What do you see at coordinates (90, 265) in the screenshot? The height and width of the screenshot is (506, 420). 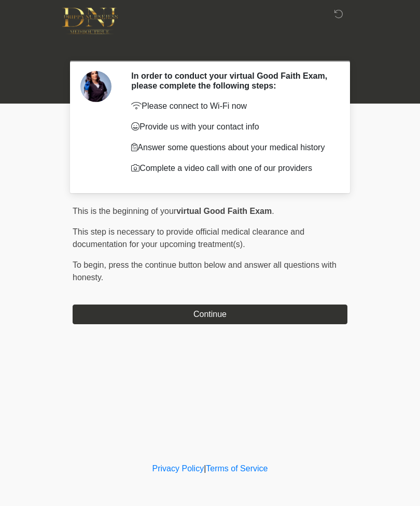 I see `span: To begin,` at bounding box center [90, 265].